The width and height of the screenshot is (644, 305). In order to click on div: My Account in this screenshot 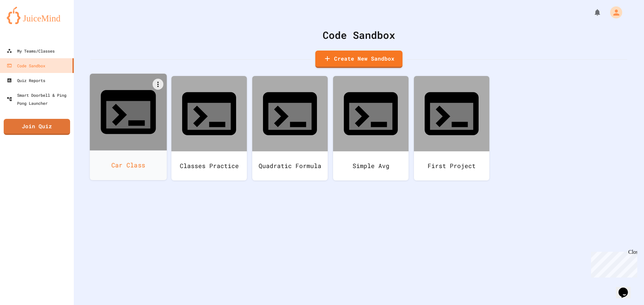, I will do `click(613, 13)`.